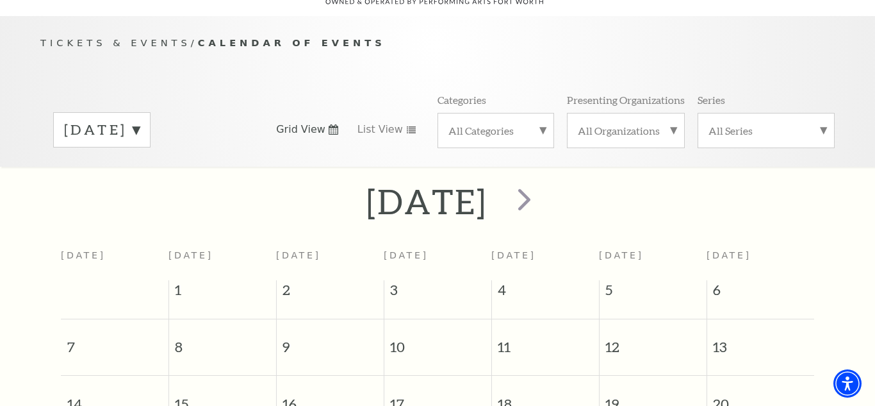 This screenshot has width=875, height=406. What do you see at coordinates (496, 130) in the screenshot?
I see `label: All Categories` at bounding box center [496, 130].